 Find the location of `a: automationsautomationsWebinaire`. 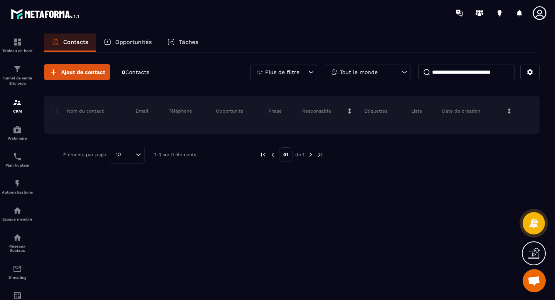

a: automationsautomationsWebinaire is located at coordinates (17, 132).